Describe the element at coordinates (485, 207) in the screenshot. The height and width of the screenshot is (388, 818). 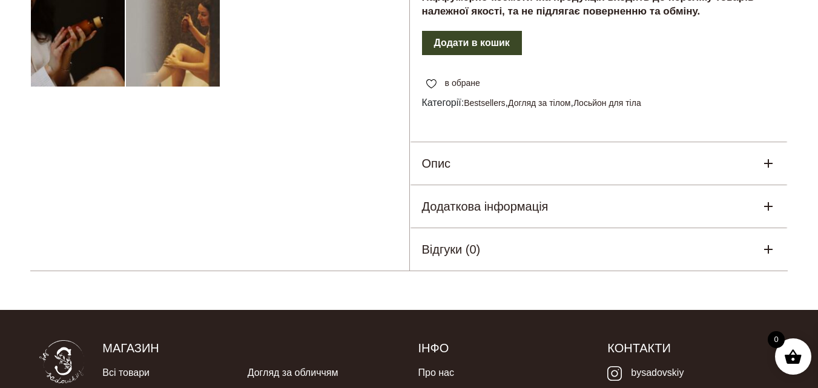
I see `h5: Додаткова інформація` at that location.